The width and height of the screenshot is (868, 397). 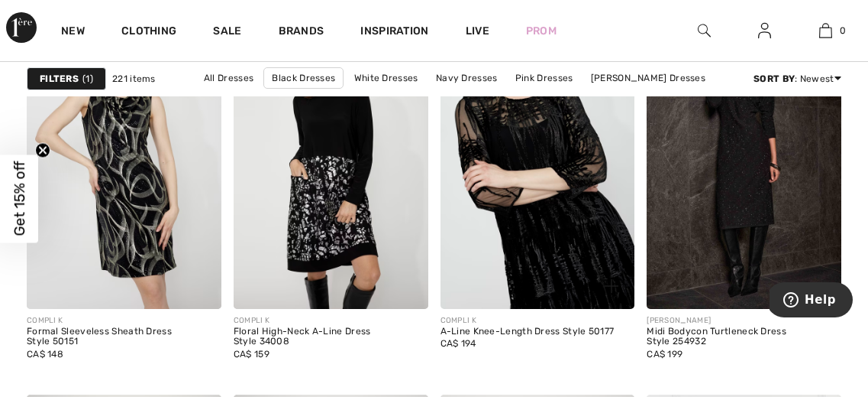 What do you see at coordinates (227, 32) in the screenshot?
I see `a: Sale` at bounding box center [227, 32].